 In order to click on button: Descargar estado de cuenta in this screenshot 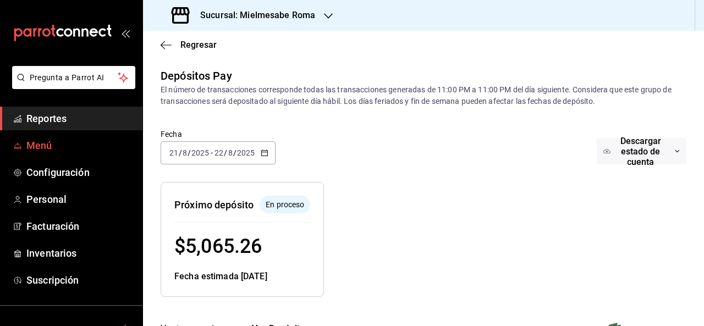, I will do `click(642, 151)`.